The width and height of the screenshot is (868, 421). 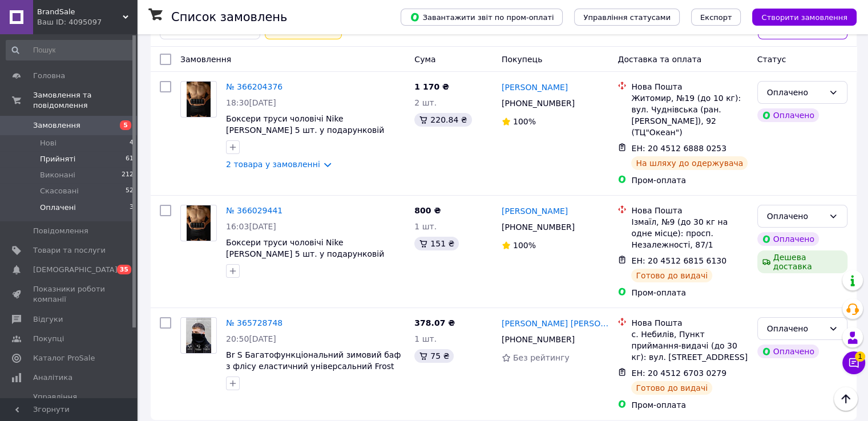 I want to click on div: На шляху до одержувача, so click(x=690, y=163).